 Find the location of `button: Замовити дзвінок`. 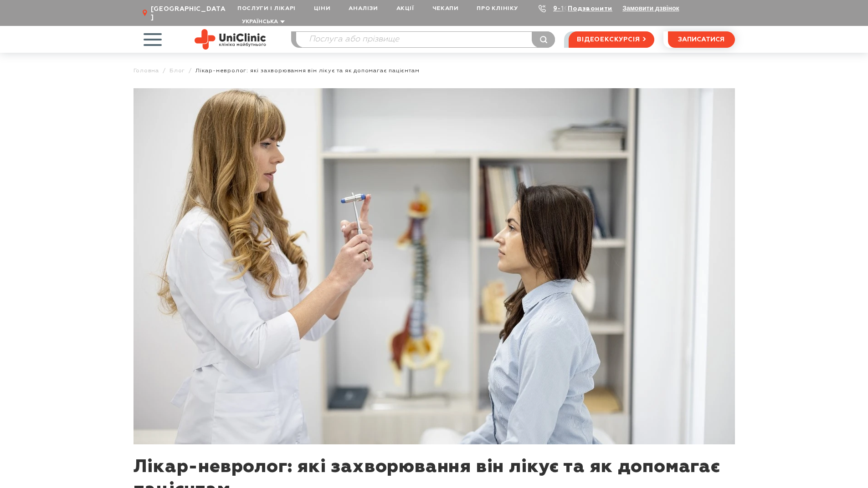

button: Замовити дзвінок is located at coordinates (651, 9).